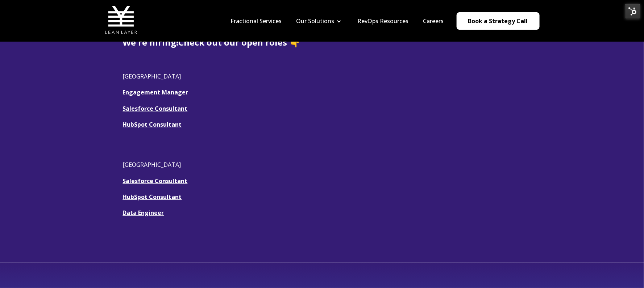 Image resolution: width=644 pixels, height=288 pixels. I want to click on a: RevOps Resources, so click(383, 21).